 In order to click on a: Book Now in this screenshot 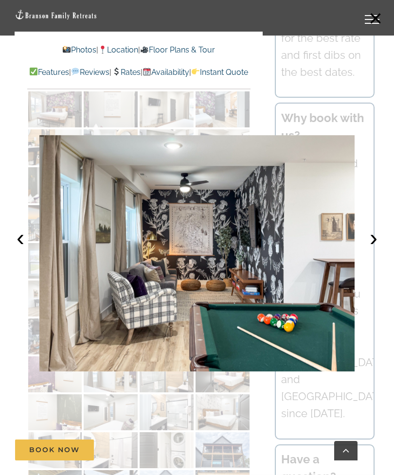, I will do `click(54, 450)`.